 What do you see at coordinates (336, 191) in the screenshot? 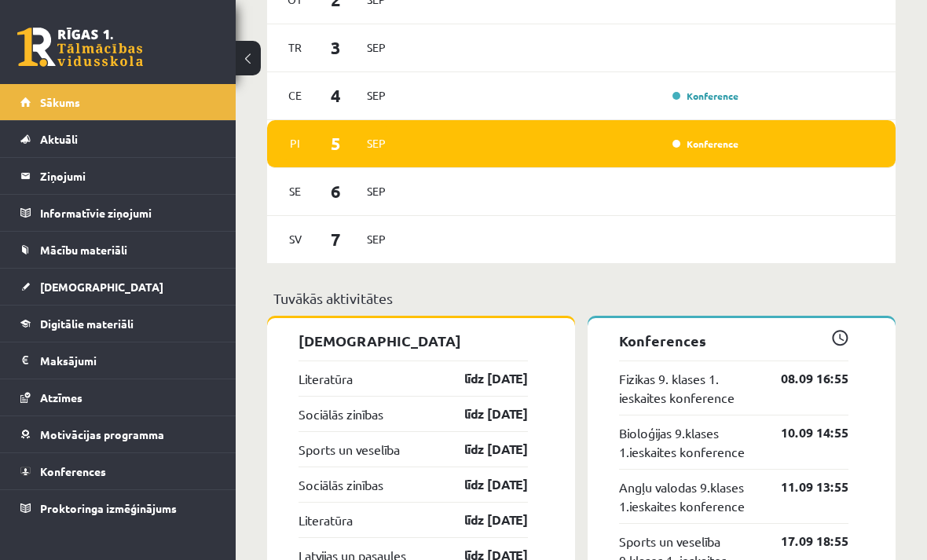
I see `span: 6` at bounding box center [336, 191].